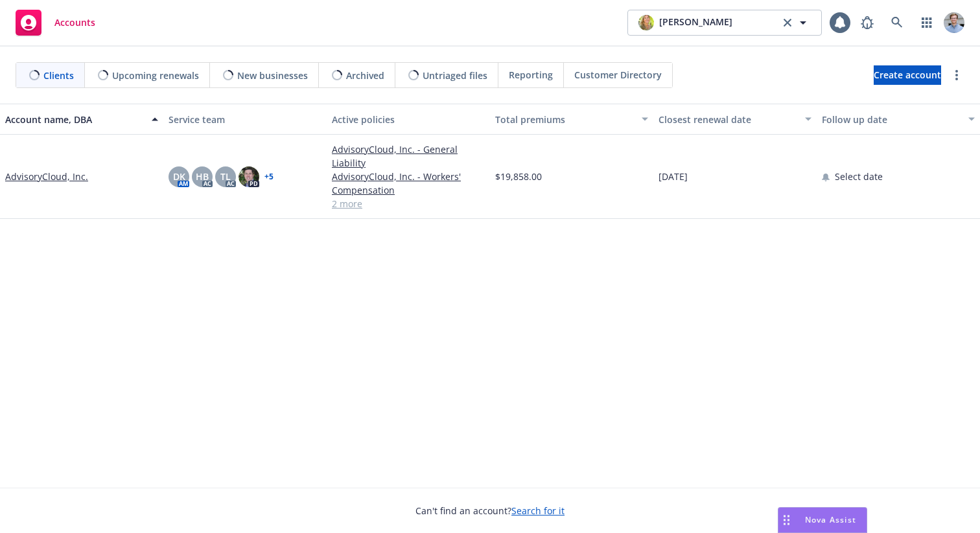 This screenshot has height=533, width=980. I want to click on a: 2 more, so click(408, 203).